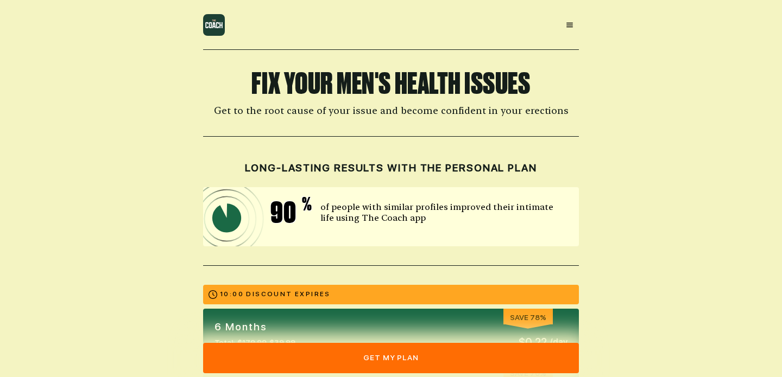 The height and width of the screenshot is (377, 782). I want to click on span: $179.99, so click(252, 343).